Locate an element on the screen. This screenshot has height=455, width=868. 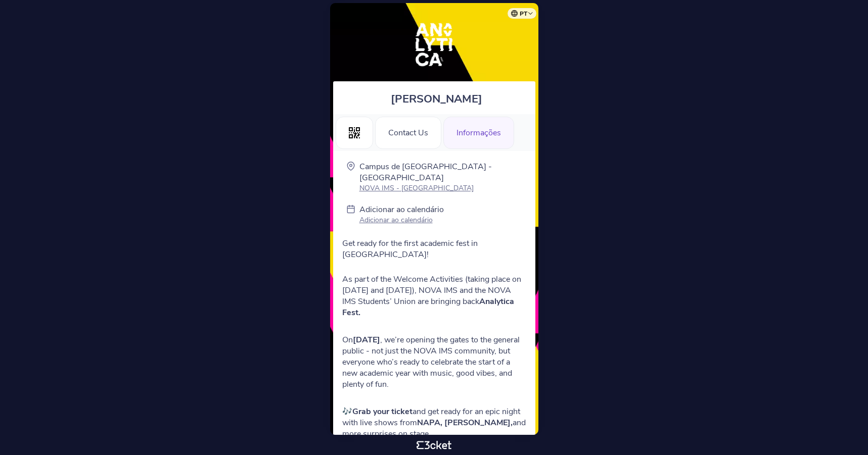
a: Informações is located at coordinates (479, 132).